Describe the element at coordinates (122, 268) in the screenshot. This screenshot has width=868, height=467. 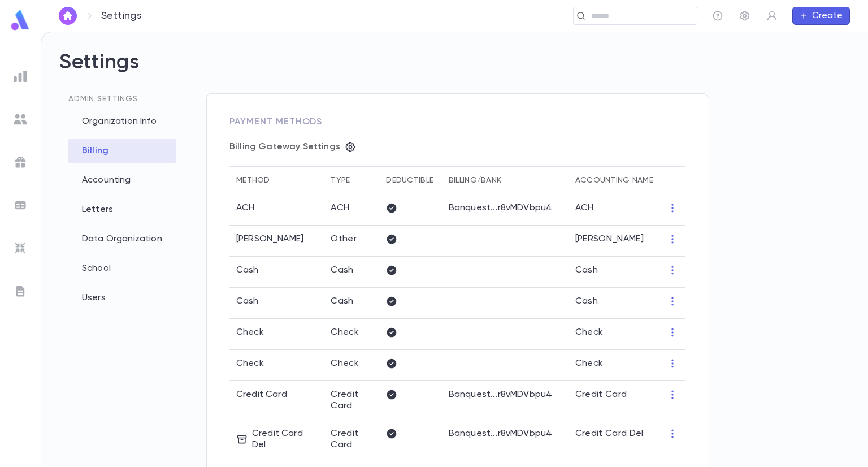
I see `div: School` at that location.